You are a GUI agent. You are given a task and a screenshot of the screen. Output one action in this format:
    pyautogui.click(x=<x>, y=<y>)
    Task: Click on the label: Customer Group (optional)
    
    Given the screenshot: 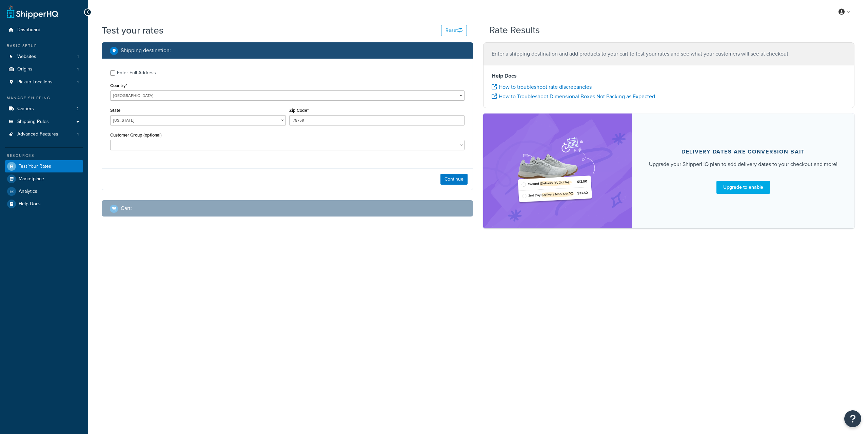 What is the action you would take?
    pyautogui.click(x=136, y=135)
    